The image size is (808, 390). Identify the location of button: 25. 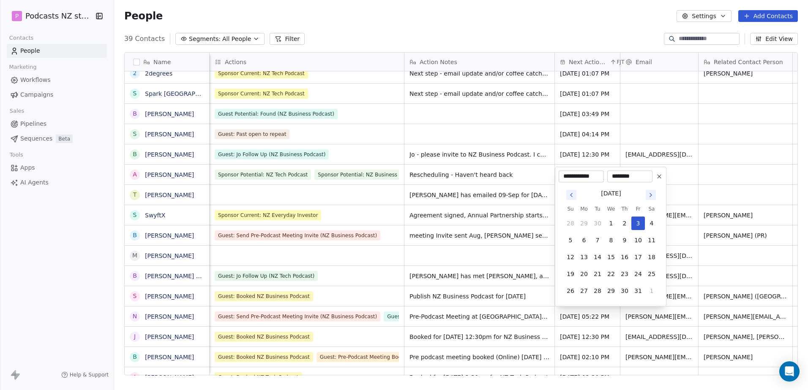
(651, 274).